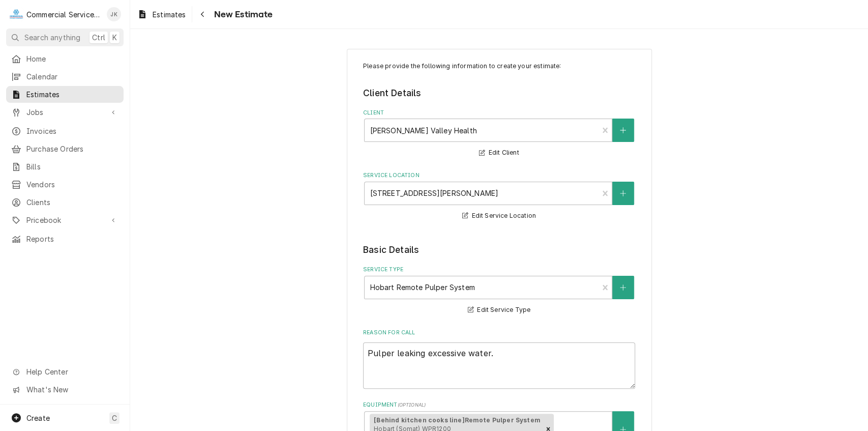  What do you see at coordinates (623, 287) in the screenshot?
I see `button: Create New Service` at bounding box center [623, 287].